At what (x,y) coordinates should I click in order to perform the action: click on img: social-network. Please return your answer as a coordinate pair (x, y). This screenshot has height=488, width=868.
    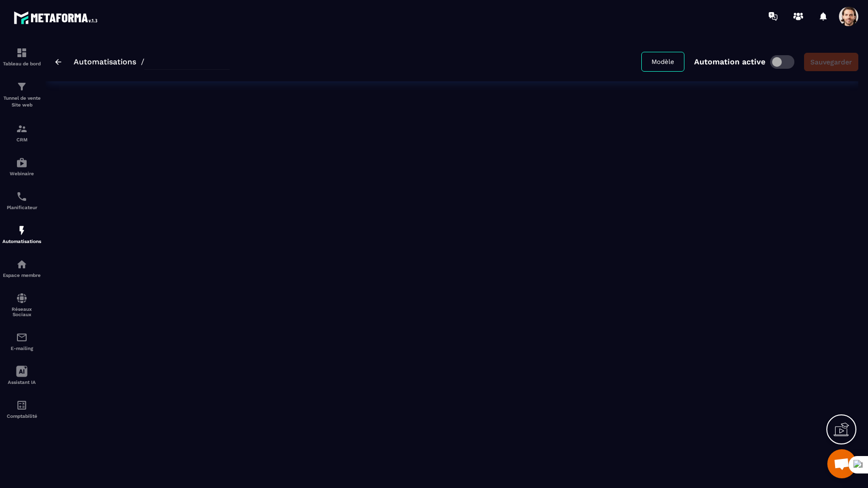
    Looking at the image, I should click on (21, 298).